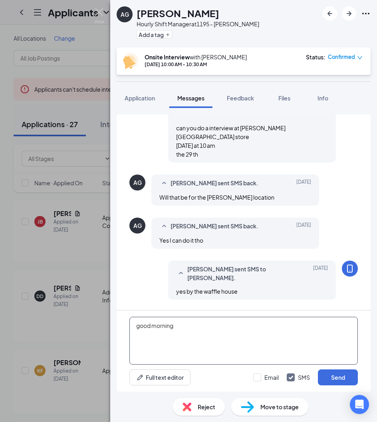 The image size is (377, 422). Describe the element at coordinates (365, 14) in the screenshot. I see `svg: Ellipses` at that location.